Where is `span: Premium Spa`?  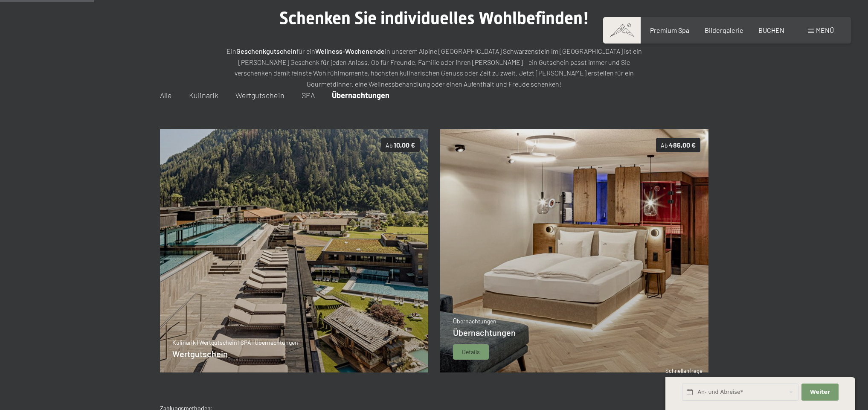
span: Premium Spa is located at coordinates (670, 30).